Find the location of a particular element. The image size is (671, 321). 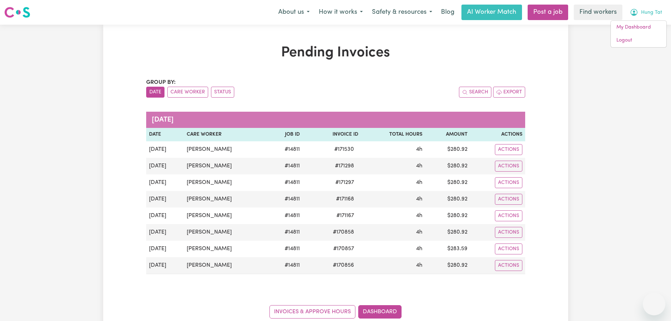

a: My Dashboard is located at coordinates (638, 27).